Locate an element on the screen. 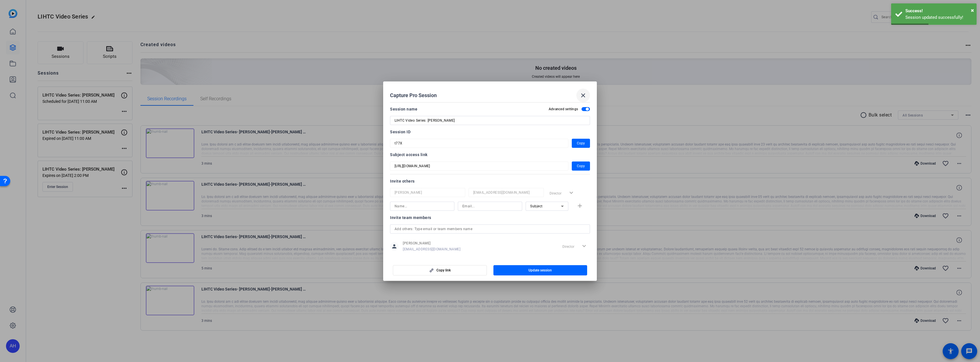 The image size is (980, 362). span: Copy link is located at coordinates (444, 271).